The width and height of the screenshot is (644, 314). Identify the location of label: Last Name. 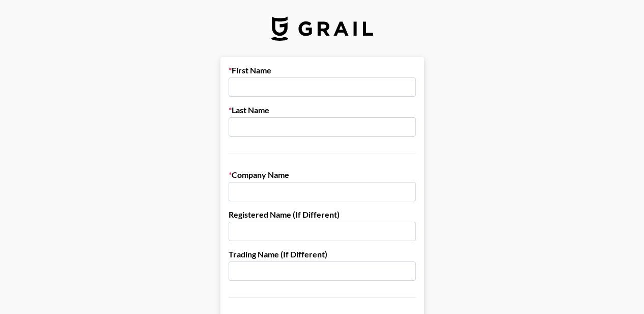
(322, 110).